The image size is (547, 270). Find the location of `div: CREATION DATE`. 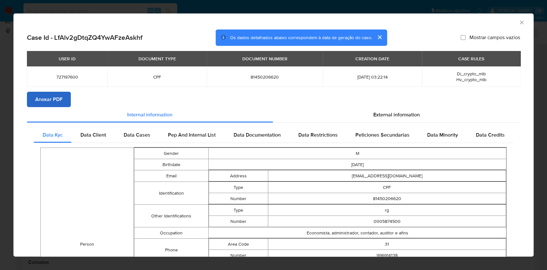

div: CREATION DATE is located at coordinates (373, 59).